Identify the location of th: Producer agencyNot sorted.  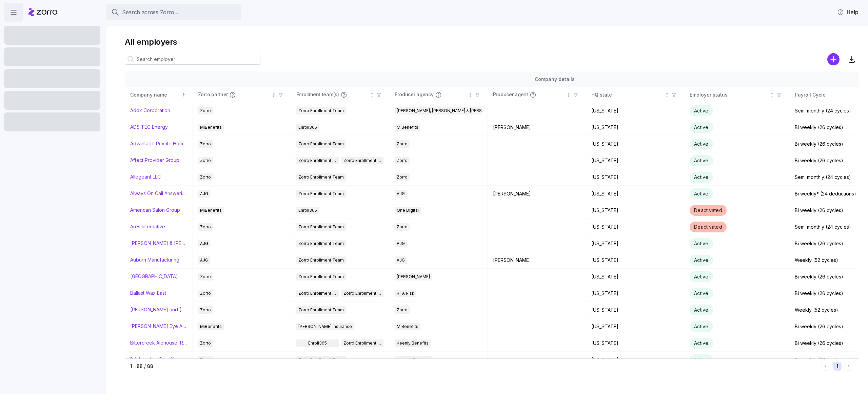
(439, 95).